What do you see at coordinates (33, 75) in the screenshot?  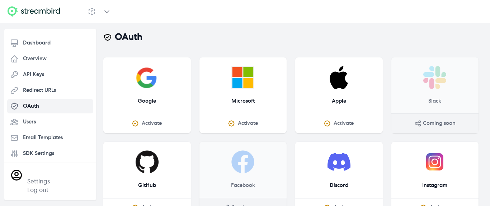 I see `span: API Keys` at bounding box center [33, 75].